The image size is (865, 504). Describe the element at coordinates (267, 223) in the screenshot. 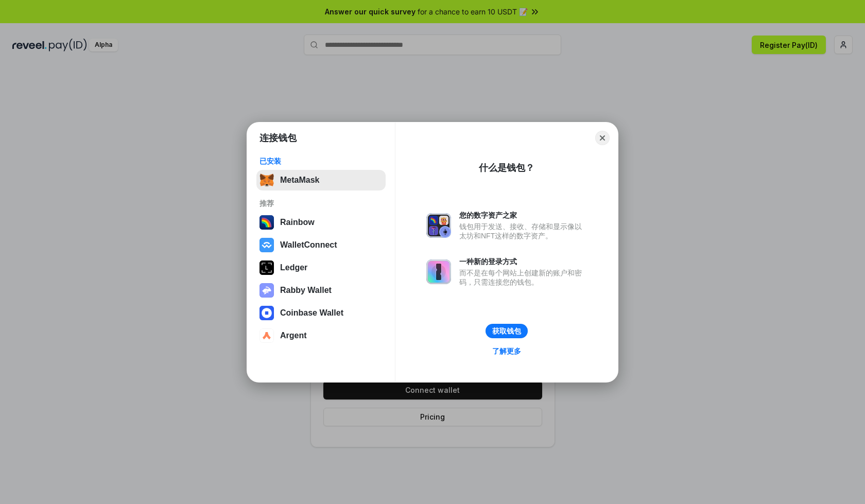

I see `img: svg+xml,%3Csvg%20width%3D%22120%22%20height%3D%22120%22%20viewBox%3D%220%200%20120%20120%22%20fil...` at that location.